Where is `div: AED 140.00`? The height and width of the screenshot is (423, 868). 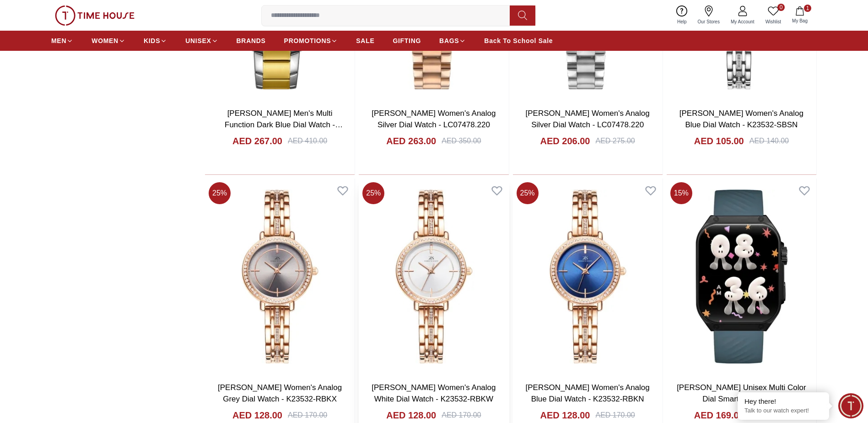
div: AED 140.00 is located at coordinates (769, 141).